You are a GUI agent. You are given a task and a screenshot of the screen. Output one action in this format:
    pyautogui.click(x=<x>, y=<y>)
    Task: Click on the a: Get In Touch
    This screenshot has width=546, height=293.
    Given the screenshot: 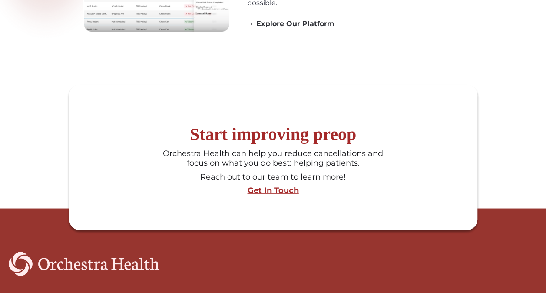 What is the action you would take?
    pyautogui.click(x=273, y=190)
    